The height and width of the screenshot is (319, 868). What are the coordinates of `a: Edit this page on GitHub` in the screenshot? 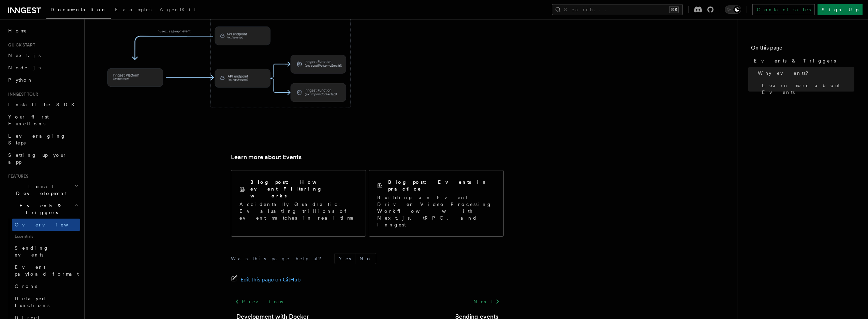 It's located at (265, 280).